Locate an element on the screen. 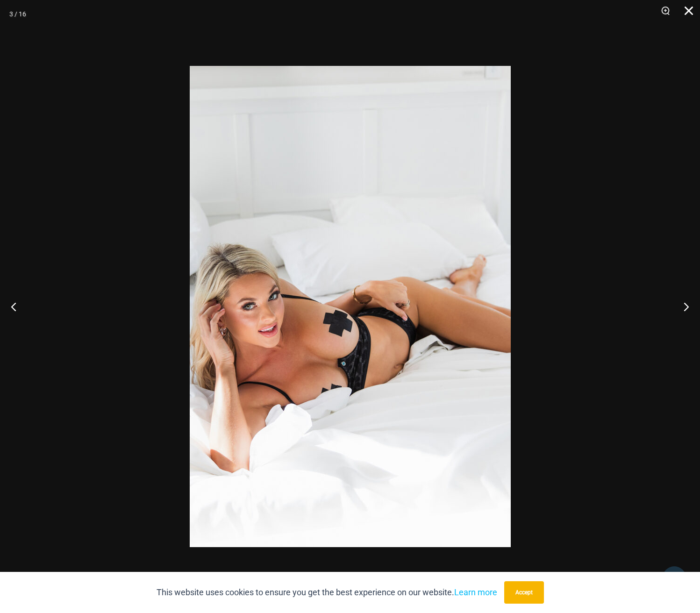 The image size is (700, 613). button: Accept is located at coordinates (524, 592).